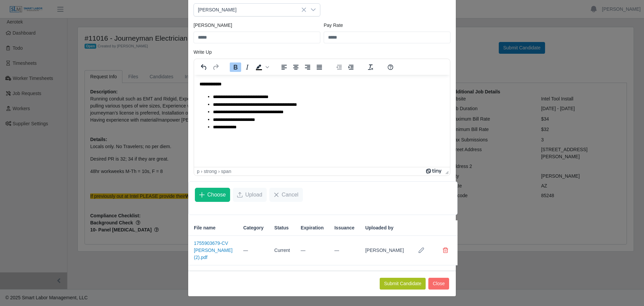  I want to click on button: Align left, so click(284, 67).